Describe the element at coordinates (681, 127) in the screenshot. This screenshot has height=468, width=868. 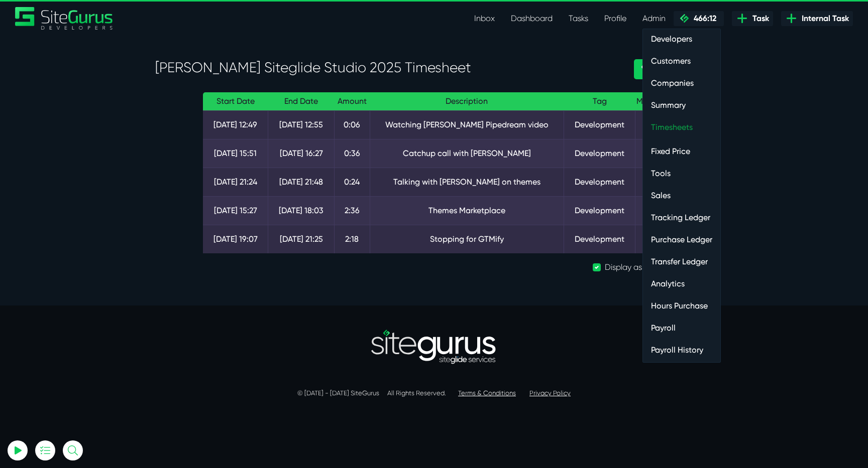
I see `a: Timesheets` at that location.